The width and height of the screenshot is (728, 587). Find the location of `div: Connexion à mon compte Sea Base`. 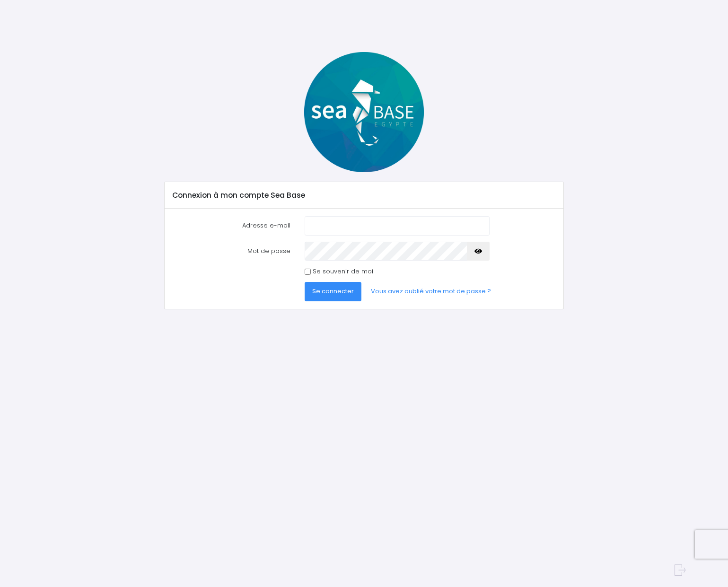

div: Connexion à mon compte Sea Base is located at coordinates (364, 196).